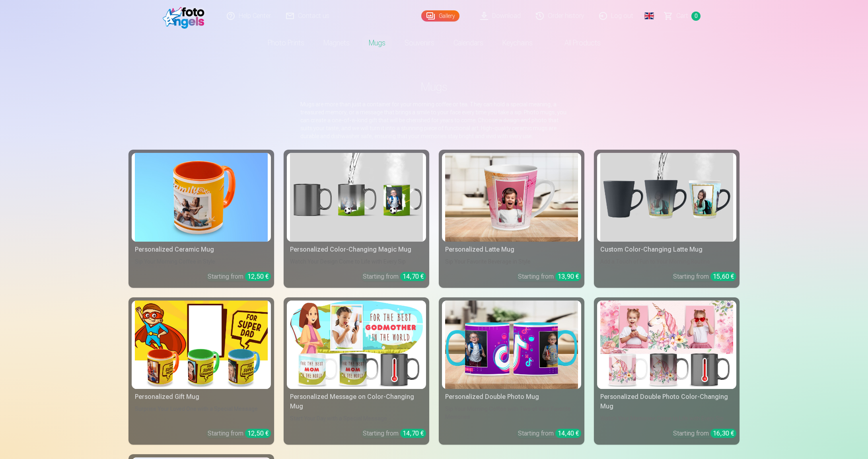  Describe the element at coordinates (512, 371) in the screenshot. I see `a: Personalized Double Photo MugPersonalized Double Photo MugSip Your Morning Coffee with Two of You...` at that location.